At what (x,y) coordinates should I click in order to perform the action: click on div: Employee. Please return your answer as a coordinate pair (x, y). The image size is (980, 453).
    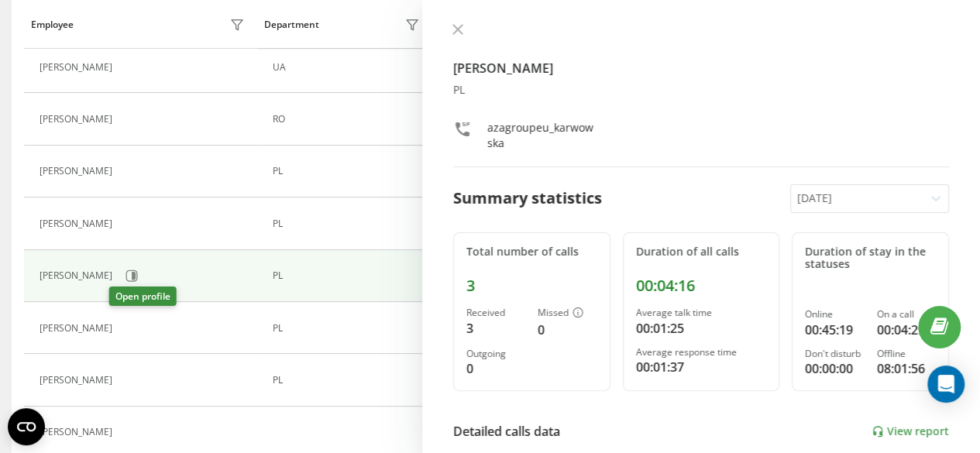
    Looking at the image, I should click on (52, 25).